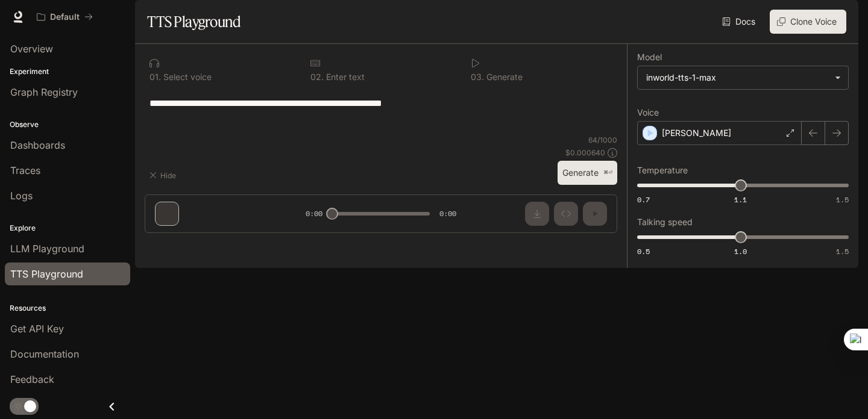 Image resolution: width=868 pixels, height=419 pixels. I want to click on p: Voice, so click(648, 113).